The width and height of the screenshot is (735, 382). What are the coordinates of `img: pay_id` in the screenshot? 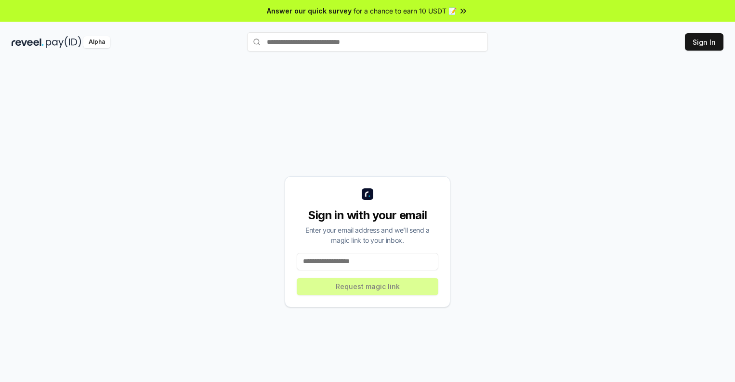 It's located at (64, 42).